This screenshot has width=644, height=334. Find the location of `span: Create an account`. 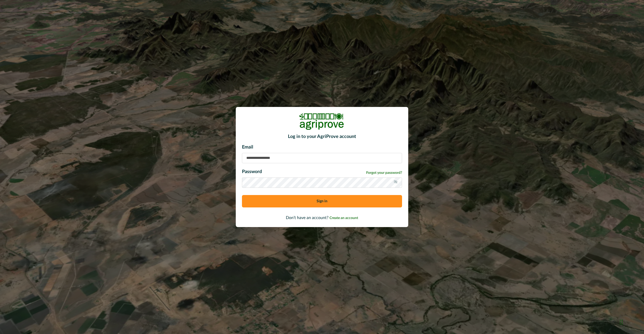

span: Create an account is located at coordinates (344, 218).